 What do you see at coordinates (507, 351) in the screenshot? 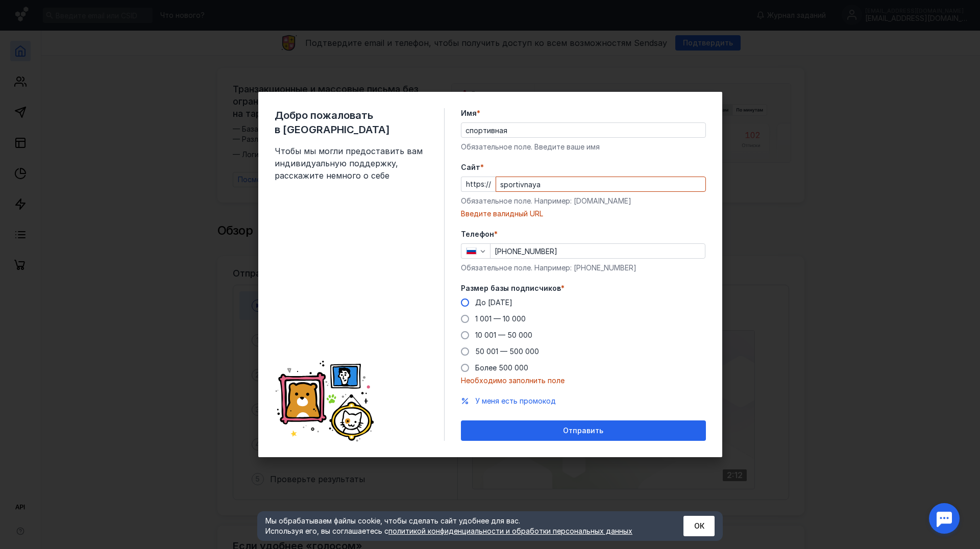
I see `span: 50 001 — 500 000` at bounding box center [507, 351].